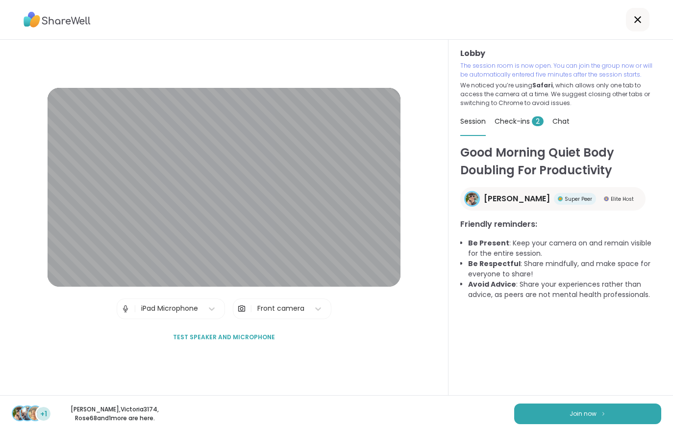 The width and height of the screenshot is (673, 432). I want to click on span: Check-ins, so click(519, 121).